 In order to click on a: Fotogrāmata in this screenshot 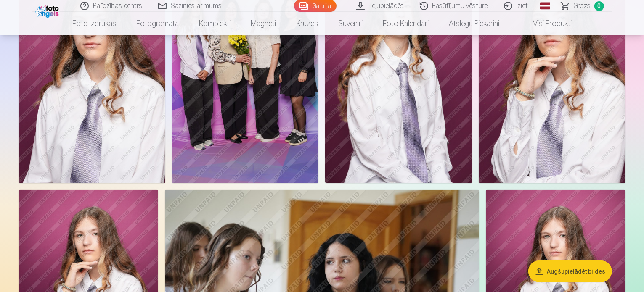, I will do `click(157, 23)`.